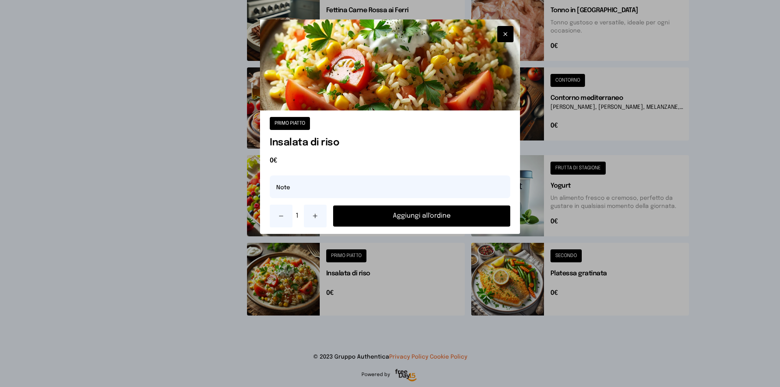 The image size is (780, 387). Describe the element at coordinates (390, 143) in the screenshot. I see `h1: Insalata di riso` at that location.